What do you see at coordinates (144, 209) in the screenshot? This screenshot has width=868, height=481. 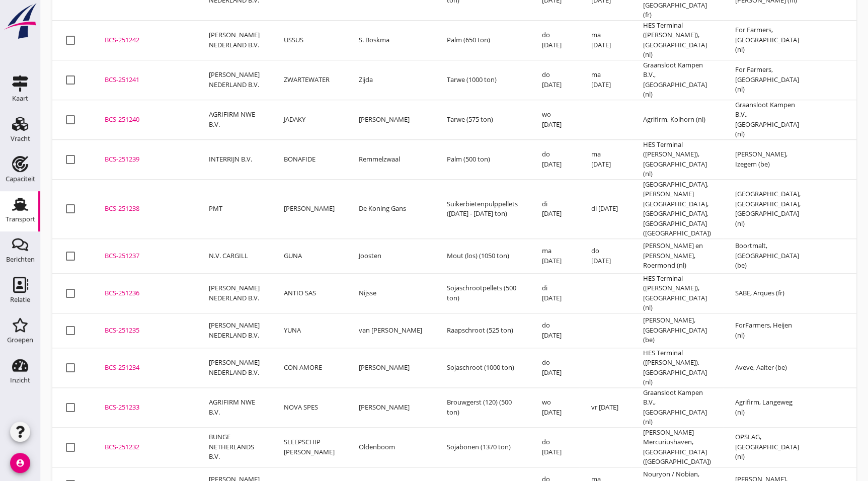 I see `div: BCS-251238` at bounding box center [144, 209].